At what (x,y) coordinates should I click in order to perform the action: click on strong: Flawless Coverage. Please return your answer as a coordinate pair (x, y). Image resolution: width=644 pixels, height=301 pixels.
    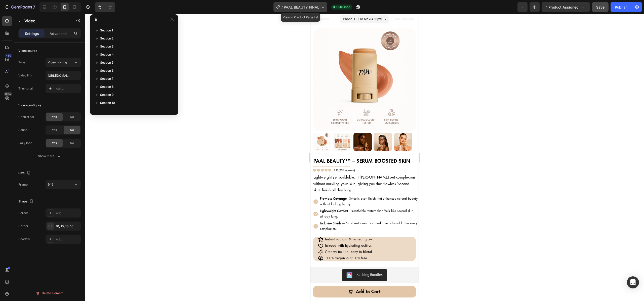
    Looking at the image, I should click on (23, 184).